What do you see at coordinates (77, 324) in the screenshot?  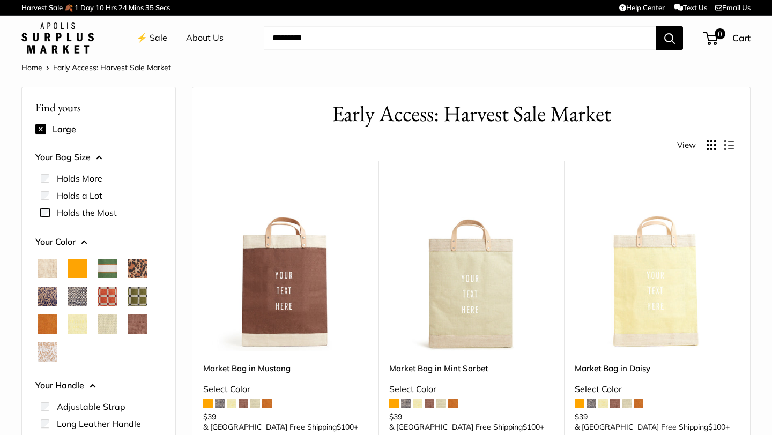 I see `button: Daisy` at bounding box center [77, 324].